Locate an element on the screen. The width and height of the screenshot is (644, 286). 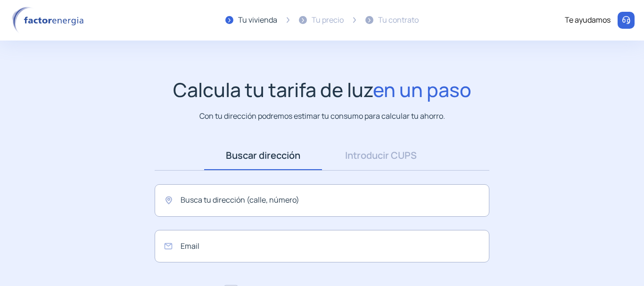
div: Tu vivienda is located at coordinates (257, 20).